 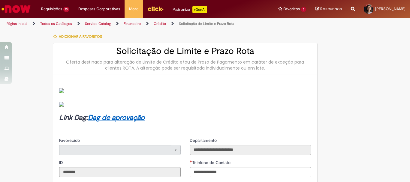 I want to click on label: Somente leitura - Departamento, so click(x=204, y=140).